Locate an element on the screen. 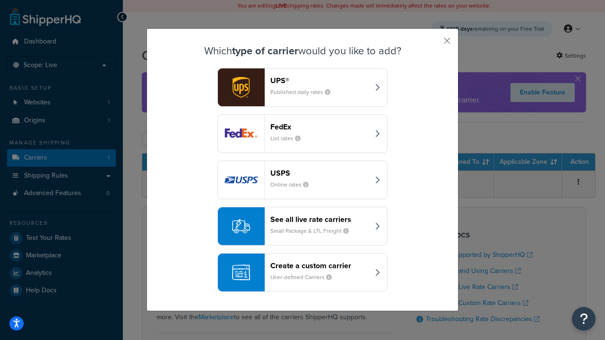  header: See all live rate carriers is located at coordinates (320, 219).